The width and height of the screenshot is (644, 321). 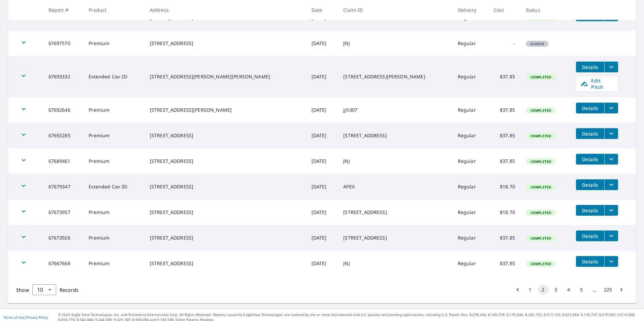 What do you see at coordinates (395, 187) in the screenshot?
I see `td: APEX` at bounding box center [395, 187].